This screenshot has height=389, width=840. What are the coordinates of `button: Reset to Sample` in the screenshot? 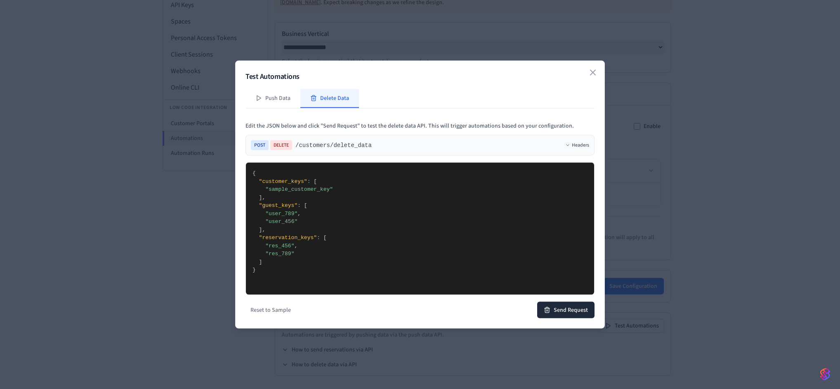 It's located at (271, 310).